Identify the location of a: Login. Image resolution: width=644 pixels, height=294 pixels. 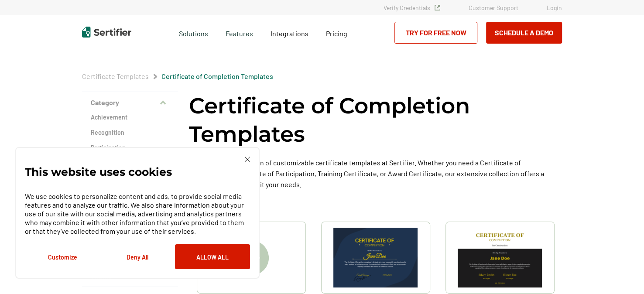
(554, 7).